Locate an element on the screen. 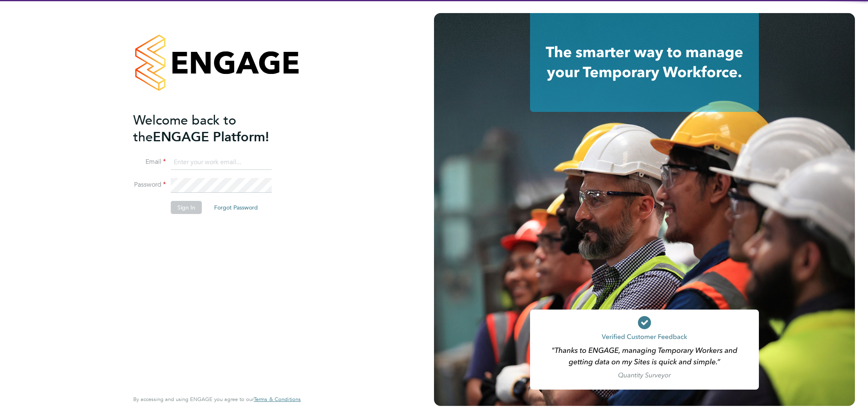  button: Forgot Password is located at coordinates (236, 208).